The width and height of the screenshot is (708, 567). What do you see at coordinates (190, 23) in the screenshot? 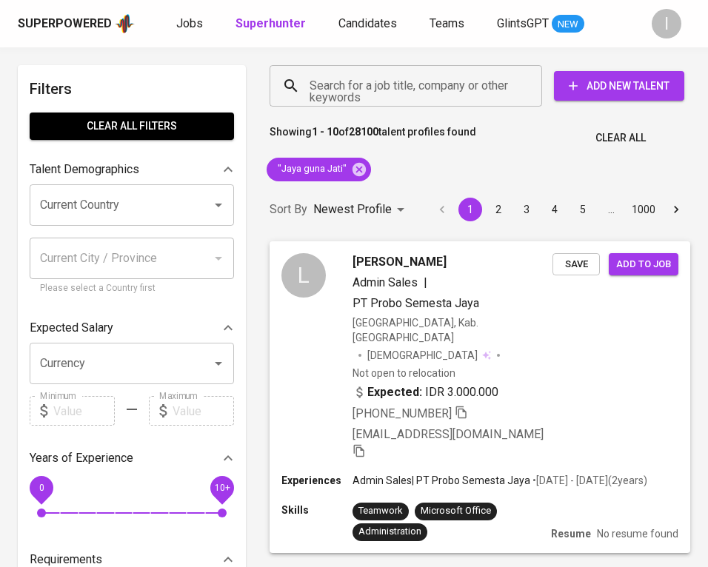
I see `span: Jobs` at bounding box center [190, 23].